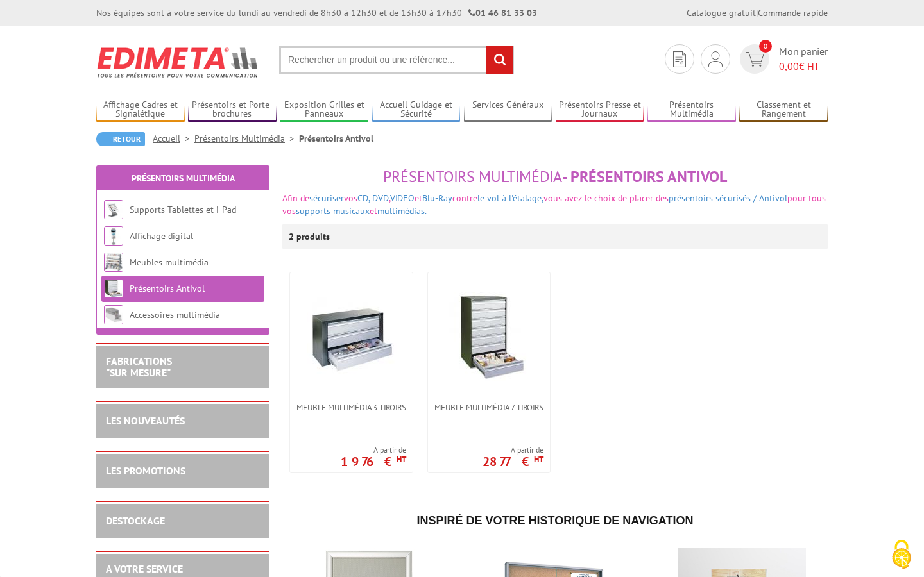 Image resolution: width=924 pixels, height=577 pixels. Describe the element at coordinates (512, 461) in the screenshot. I see `p: 2877 €` at that location.